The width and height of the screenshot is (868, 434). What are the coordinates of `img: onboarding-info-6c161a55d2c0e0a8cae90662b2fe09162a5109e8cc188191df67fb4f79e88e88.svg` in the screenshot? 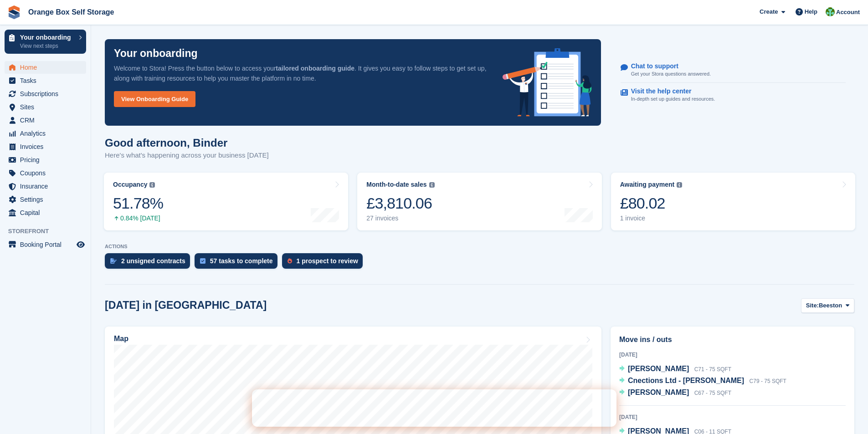 It's located at (547, 83).